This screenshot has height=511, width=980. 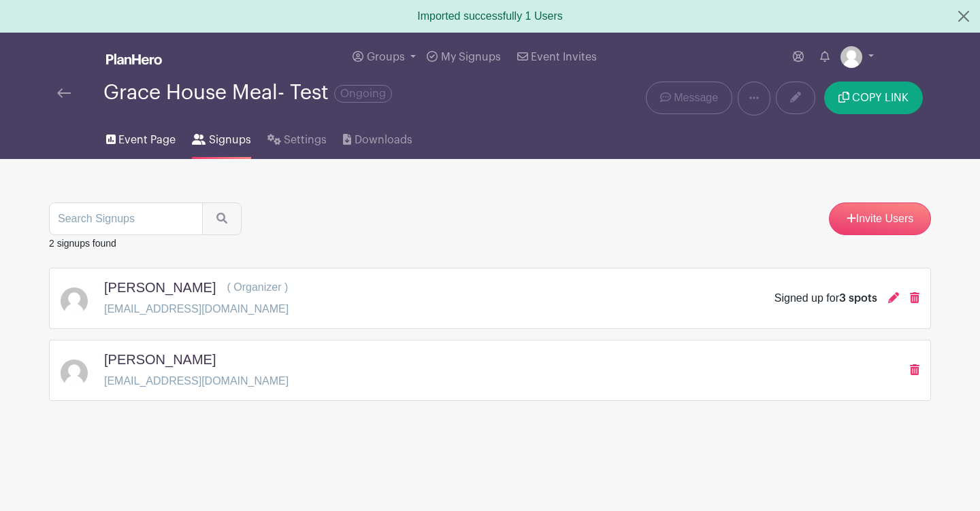 What do you see at coordinates (695, 98) in the screenshot?
I see `span: Message` at bounding box center [695, 98].